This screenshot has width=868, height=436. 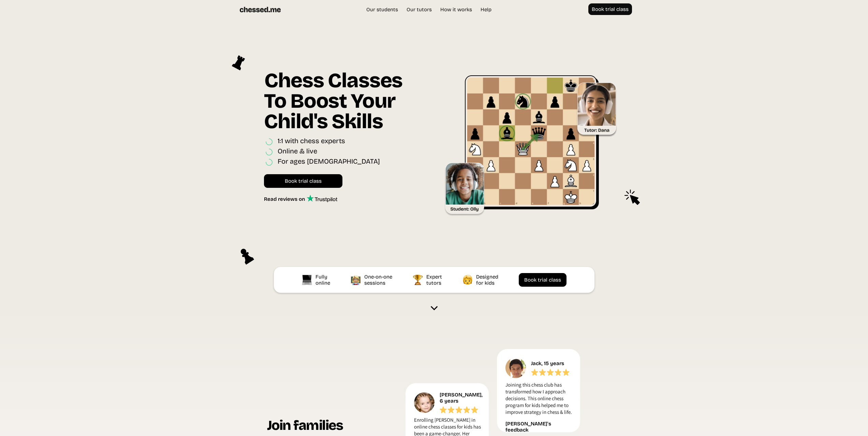 What do you see at coordinates (379, 279) in the screenshot?
I see `div: One-on-one sessions` at bounding box center [379, 279].